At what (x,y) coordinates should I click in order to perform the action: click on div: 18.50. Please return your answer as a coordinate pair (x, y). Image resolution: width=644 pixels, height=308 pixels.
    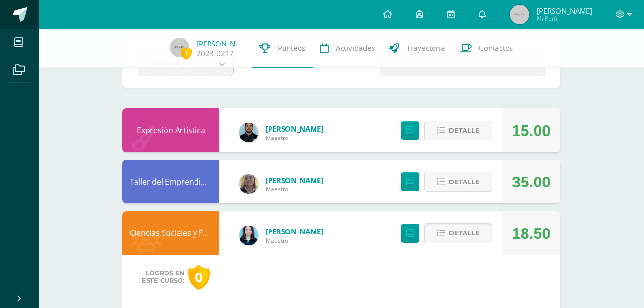
    Looking at the image, I should click on (531, 233).